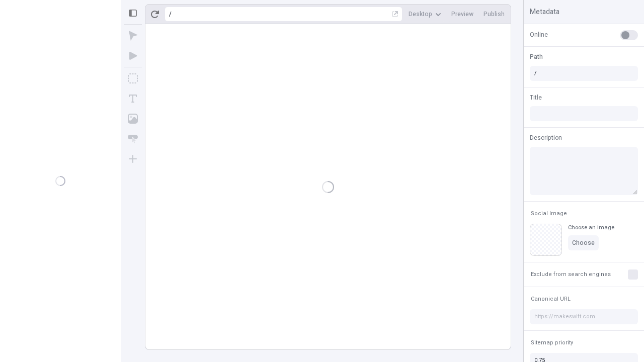 The height and width of the screenshot is (362, 644). What do you see at coordinates (133, 139) in the screenshot?
I see `button: Button` at bounding box center [133, 139].